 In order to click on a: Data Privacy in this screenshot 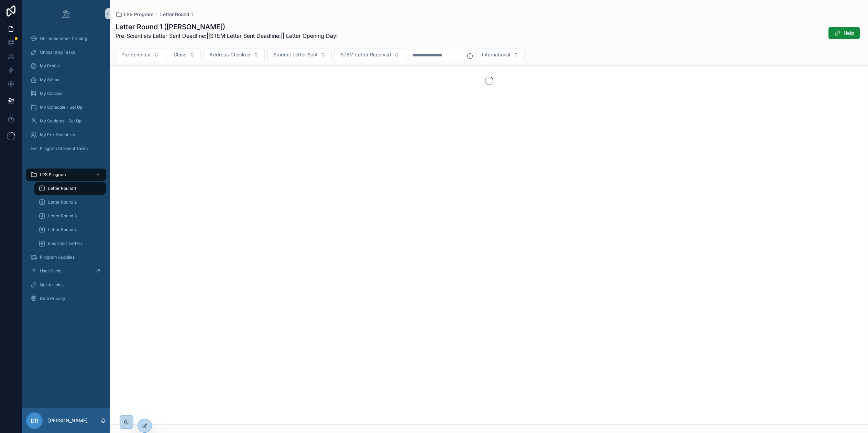, I will do `click(66, 298)`.